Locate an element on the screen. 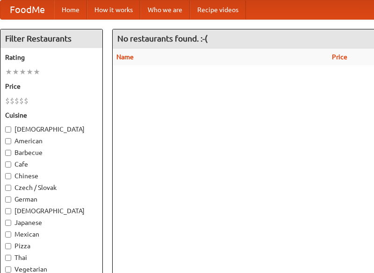 This screenshot has height=273, width=374. h5: Rating is located at coordinates (51, 57).